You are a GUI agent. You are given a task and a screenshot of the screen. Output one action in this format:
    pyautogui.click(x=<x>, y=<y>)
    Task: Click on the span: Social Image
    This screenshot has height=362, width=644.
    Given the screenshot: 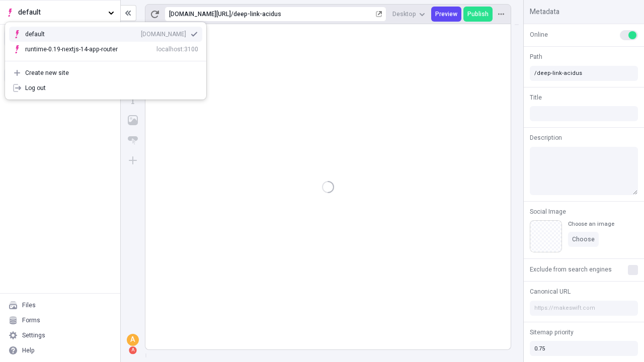 What is the action you would take?
    pyautogui.click(x=548, y=212)
    